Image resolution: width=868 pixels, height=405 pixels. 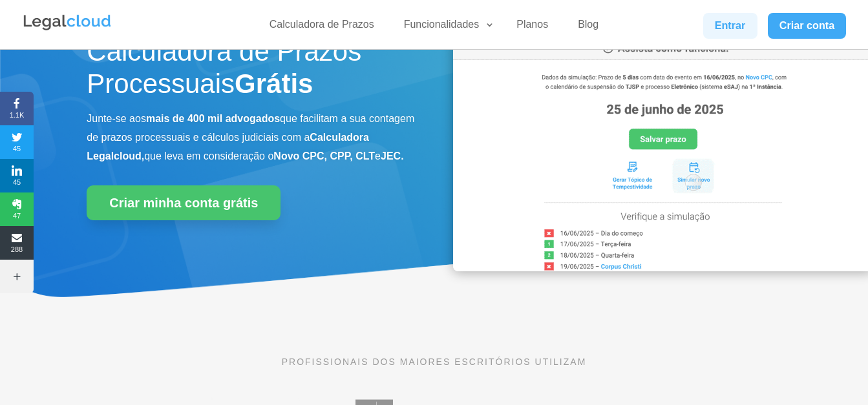 What do you see at coordinates (532, 27) in the screenshot?
I see `a: Planos` at bounding box center [532, 27].